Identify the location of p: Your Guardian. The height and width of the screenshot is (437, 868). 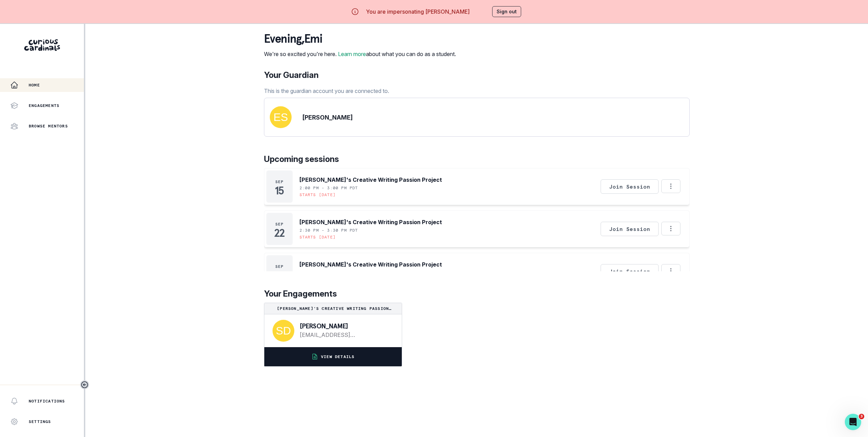
(326, 75).